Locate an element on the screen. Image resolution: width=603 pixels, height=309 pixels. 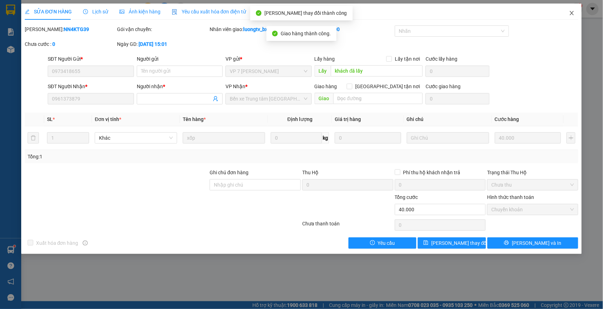
b: 0 is located at coordinates (54, 44).